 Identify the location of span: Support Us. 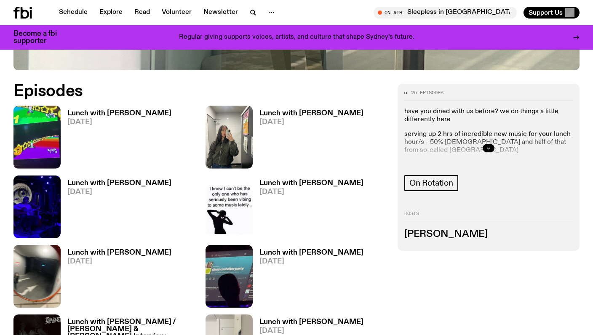
(546, 13).